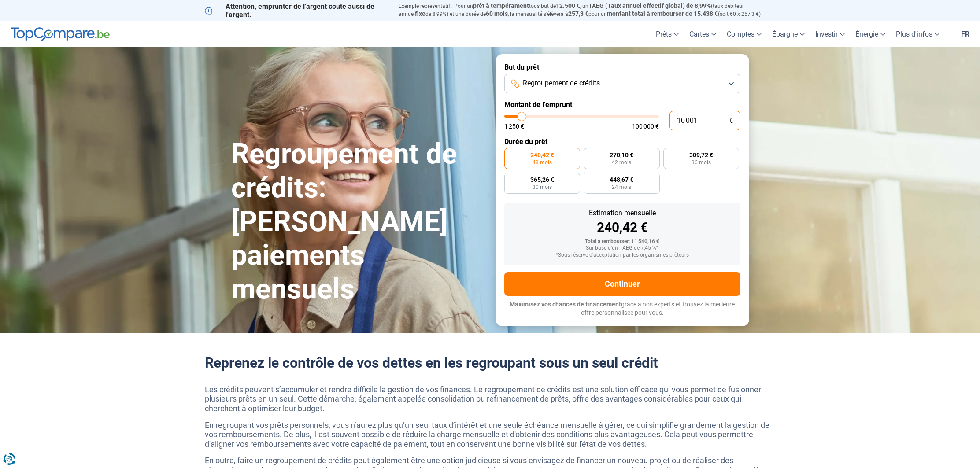  What do you see at coordinates (744, 34) in the screenshot?
I see `a: Comptes` at bounding box center [744, 34].